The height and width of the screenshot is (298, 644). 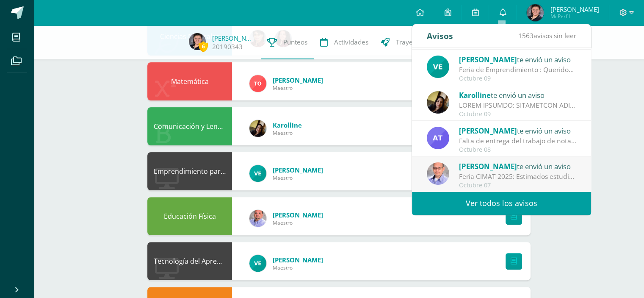 I want to click on div: Feria CIMAT 2025: Estimados estudiantes Por este medio, los departamentos de Ciencias, Arte y Tec..., so click(x=518, y=176).